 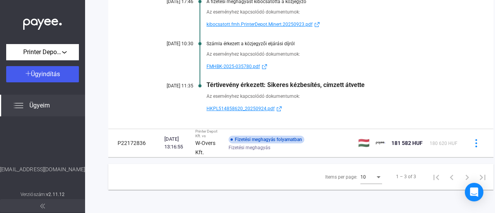 I want to click on span: HKPL514858620_20250924.pdf, so click(x=241, y=109).